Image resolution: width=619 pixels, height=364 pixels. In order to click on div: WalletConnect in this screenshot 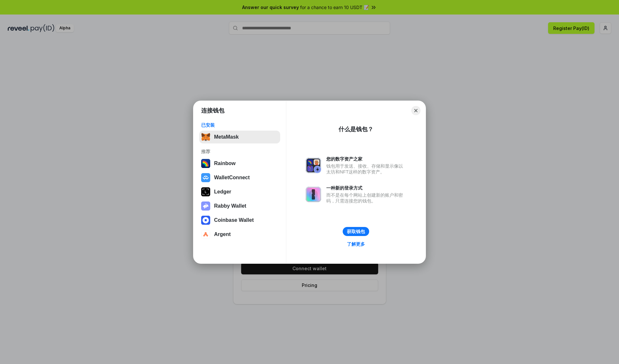, I will do `click(232, 178)`.